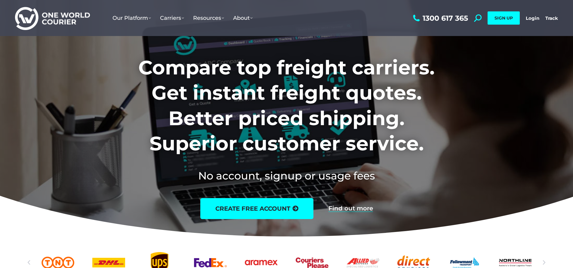 The width and height of the screenshot is (573, 268). Describe the element at coordinates (286, 176) in the screenshot. I see `h2: No account, signup or usage fees` at that location.